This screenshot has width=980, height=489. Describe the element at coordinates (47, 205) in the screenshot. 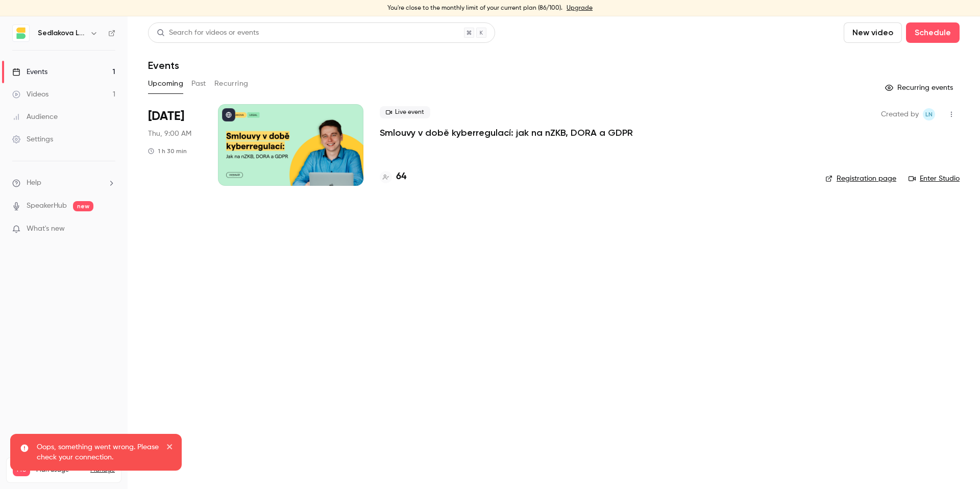

I see `a: SpeakerHub` at that location.